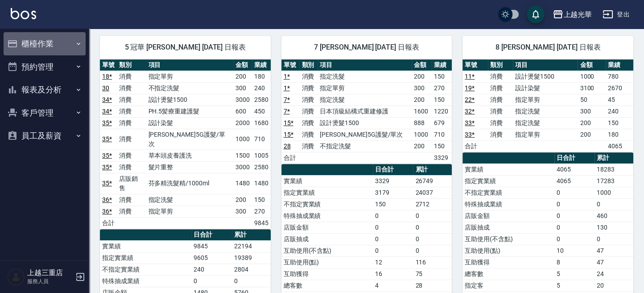 Image resolution: width=644 pixels, height=293 pixels. I want to click on td: 1680, so click(261, 123).